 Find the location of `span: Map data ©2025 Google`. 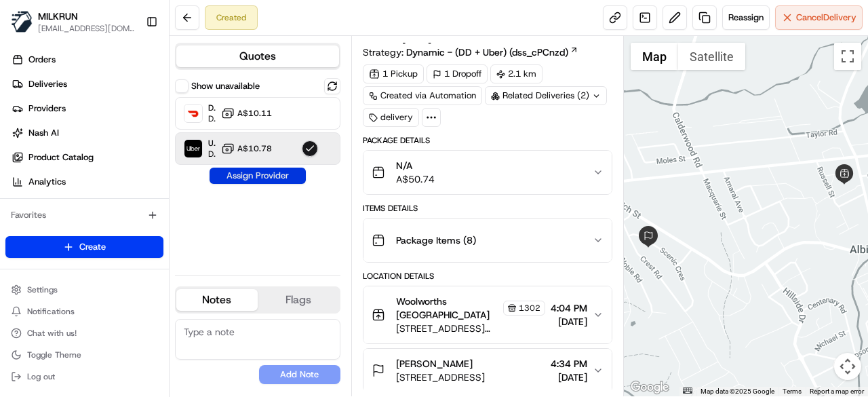

span: Map data ©2025 Google is located at coordinates (737, 391).